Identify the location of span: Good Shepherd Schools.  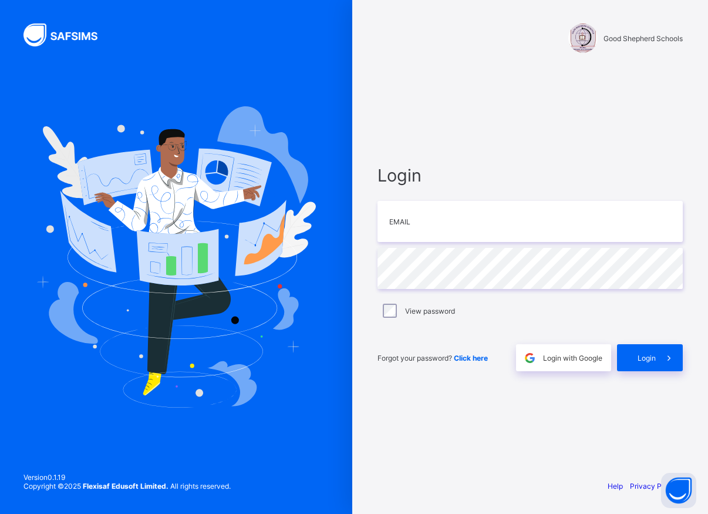
(643, 38).